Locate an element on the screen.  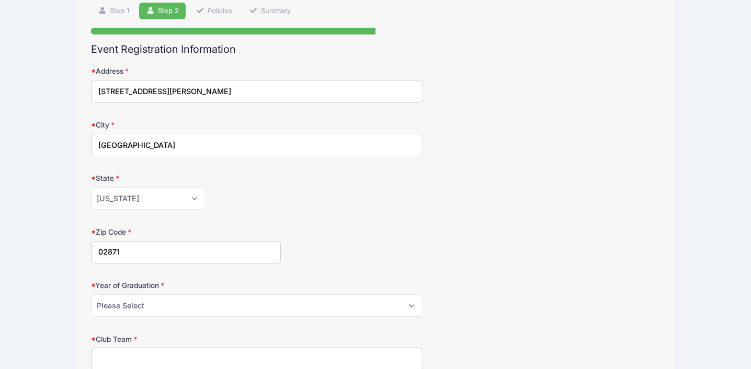
label: State is located at coordinates (186, 178).